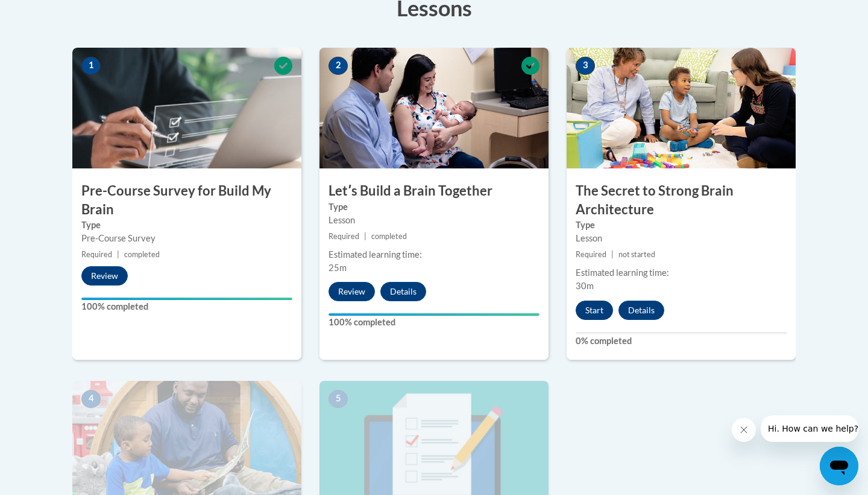  Describe the element at coordinates (338, 399) in the screenshot. I see `span: 5` at that location.